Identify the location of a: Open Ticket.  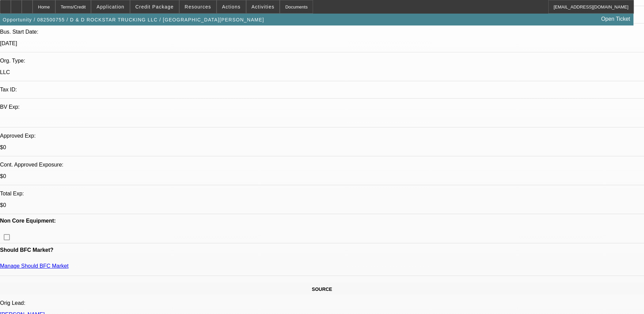
(615, 19).